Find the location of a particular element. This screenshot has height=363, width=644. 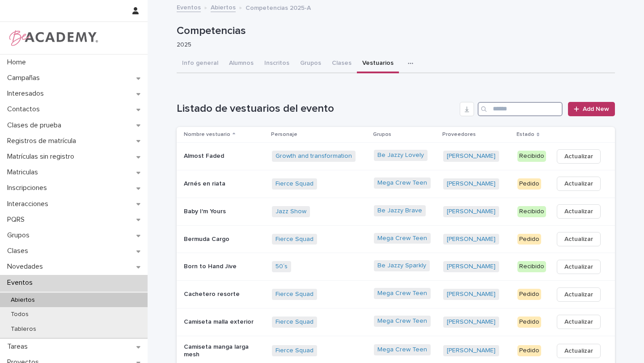

p: Competencias is located at coordinates (394, 31).